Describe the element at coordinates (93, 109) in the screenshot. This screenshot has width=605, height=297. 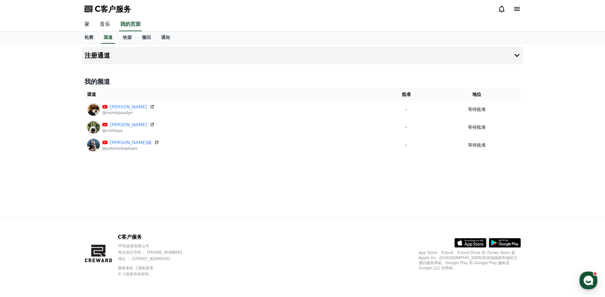
I see `img: 查房乔莎琳` at that location.